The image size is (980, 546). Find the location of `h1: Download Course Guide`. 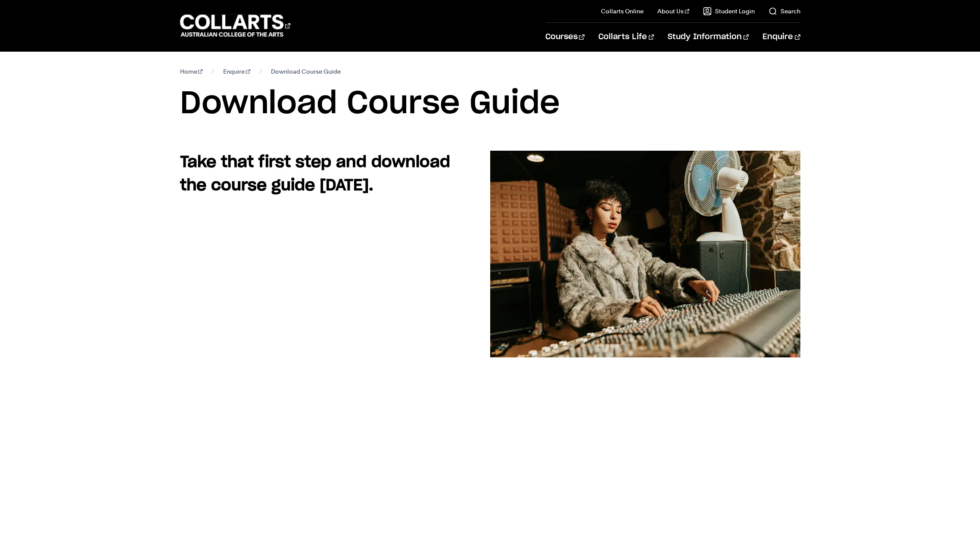

h1: Download Course Guide is located at coordinates (490, 104).